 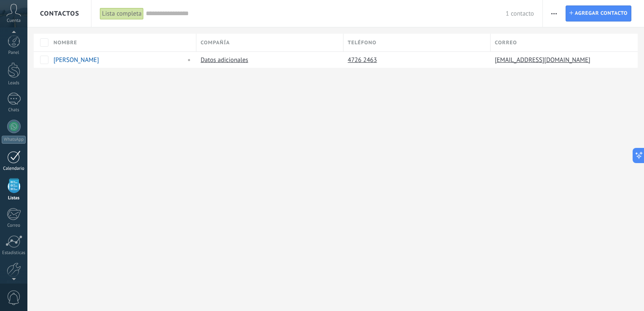 What do you see at coordinates (13, 140) in the screenshot?
I see `div: WhatsApp` at bounding box center [13, 140].